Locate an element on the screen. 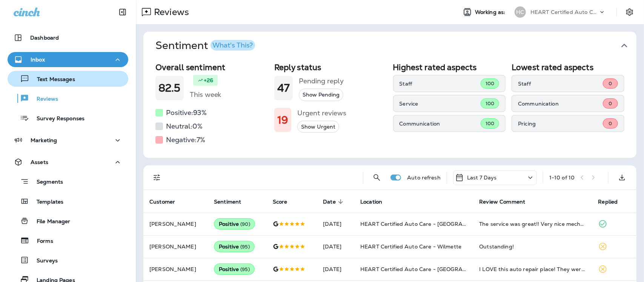 This screenshot has height=282, width=644. h5: Neutral: 0 % is located at coordinates (184, 126).